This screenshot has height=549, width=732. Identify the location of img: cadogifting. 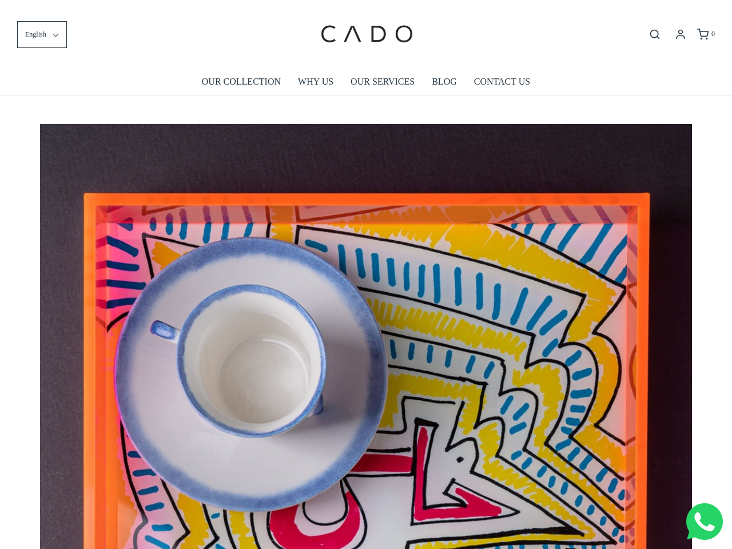
(366, 34).